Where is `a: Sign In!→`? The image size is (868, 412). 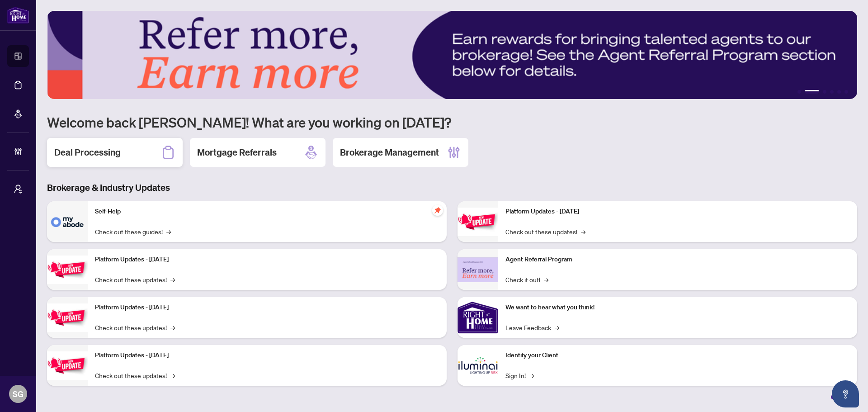 a: Sign In!→ is located at coordinates (520, 375).